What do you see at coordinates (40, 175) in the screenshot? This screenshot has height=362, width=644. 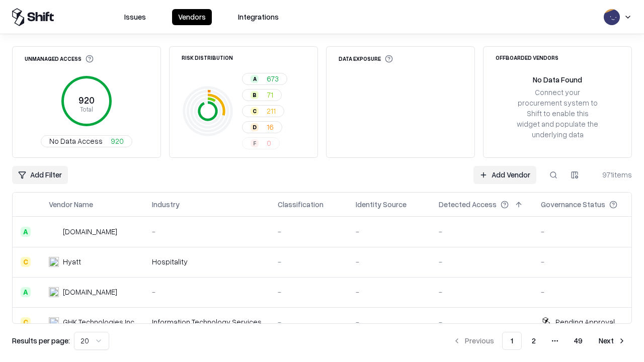 I see `button: Add Filter` at bounding box center [40, 175].